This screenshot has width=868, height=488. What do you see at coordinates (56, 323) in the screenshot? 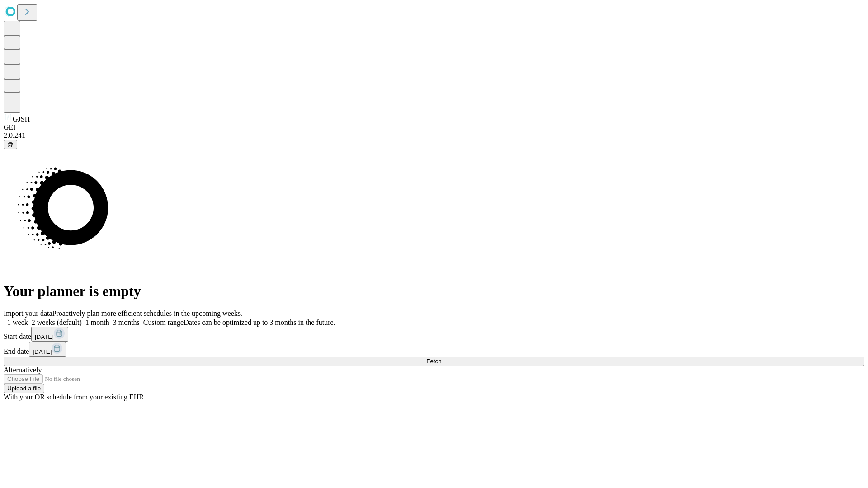
I see `span: 2 weeks (default)` at bounding box center [56, 323].